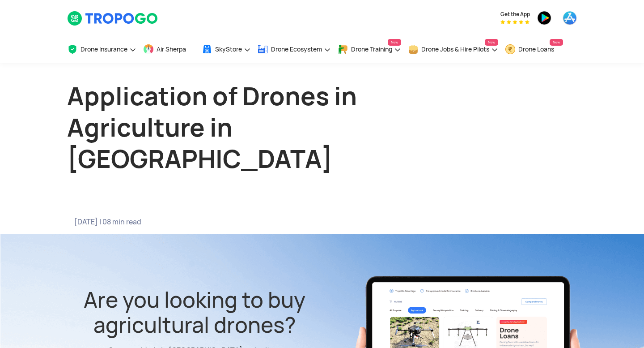  What do you see at coordinates (515, 22) in the screenshot?
I see `img: App Raking` at bounding box center [515, 22].